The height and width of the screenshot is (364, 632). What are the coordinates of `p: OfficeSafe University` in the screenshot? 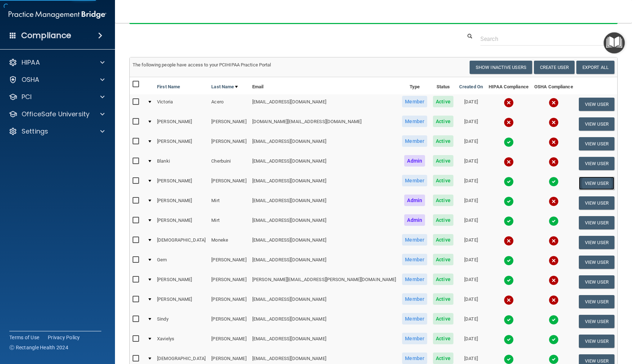 It's located at (55, 114).